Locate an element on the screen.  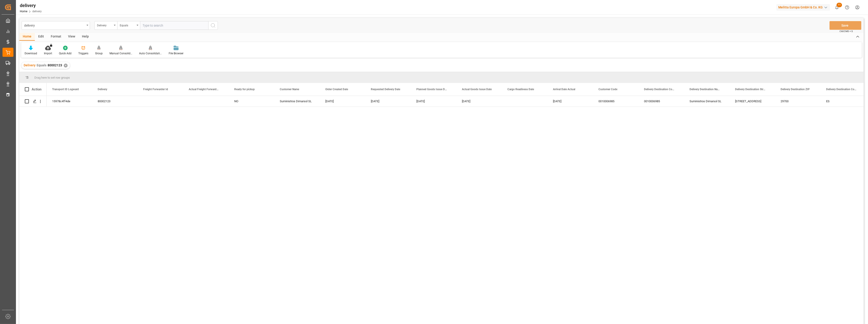
div: 29700 is located at coordinates (798, 101).